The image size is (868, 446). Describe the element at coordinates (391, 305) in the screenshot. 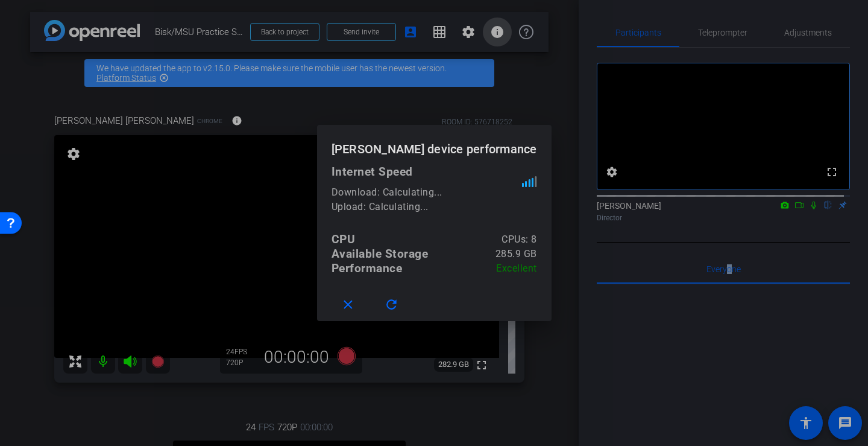

I see `mat-icon: refresh` at that location.